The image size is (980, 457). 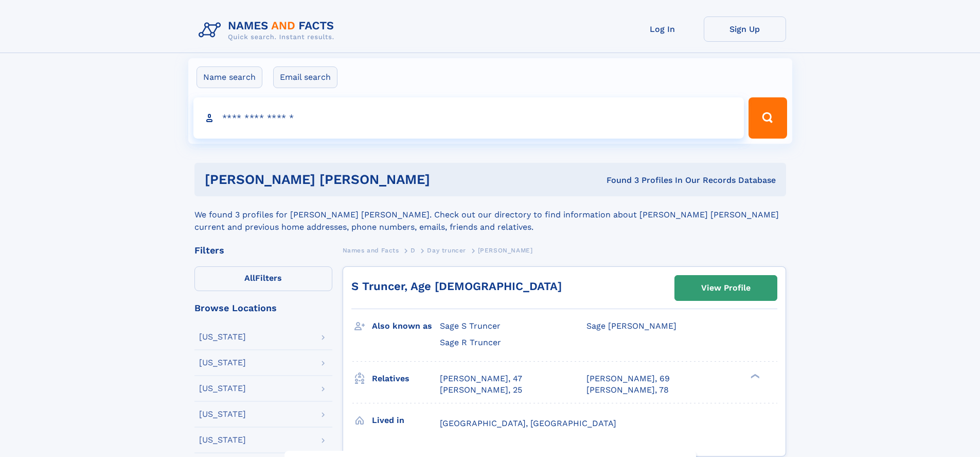 What do you see at coordinates (406, 420) in the screenshot?
I see `h3: Lived in` at bounding box center [406, 420].